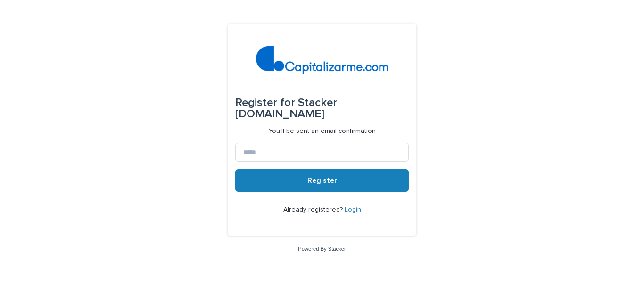  Describe the element at coordinates (322, 249) in the screenshot. I see `a: Powered By Stacker` at that location.